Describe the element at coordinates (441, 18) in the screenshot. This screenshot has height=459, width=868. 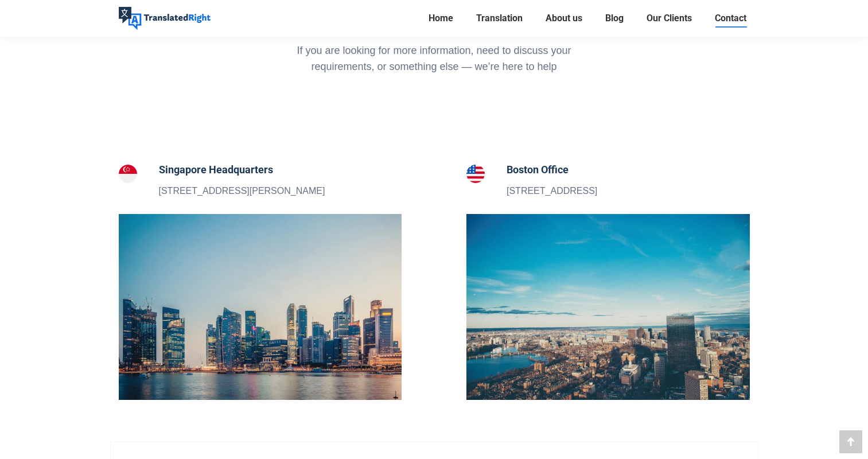
I see `a: Home` at that location.